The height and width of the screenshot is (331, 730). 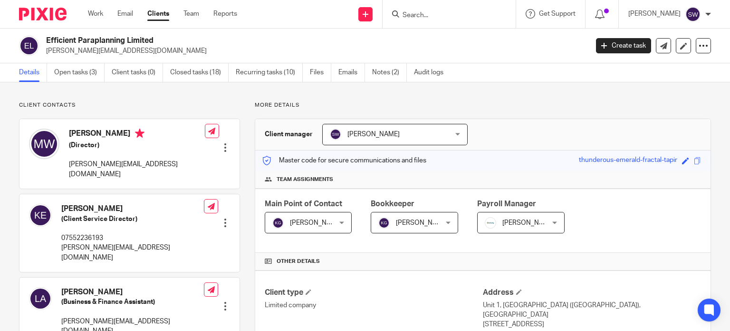 I want to click on span: Other details, so click(x=298, y=261).